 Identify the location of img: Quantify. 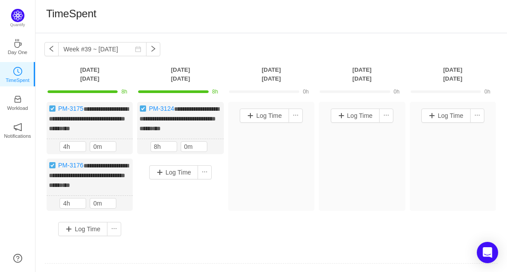
(18, 16).